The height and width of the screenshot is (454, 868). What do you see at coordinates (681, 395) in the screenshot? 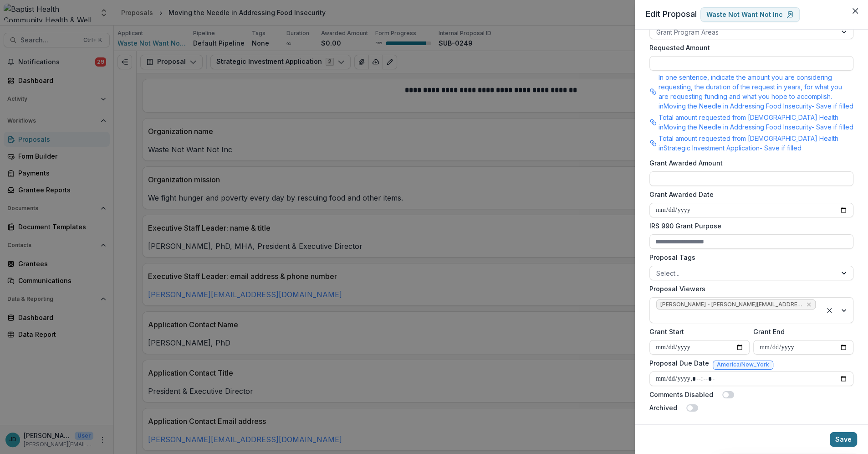
I see `label: Comments Disabled` at bounding box center [681, 395].